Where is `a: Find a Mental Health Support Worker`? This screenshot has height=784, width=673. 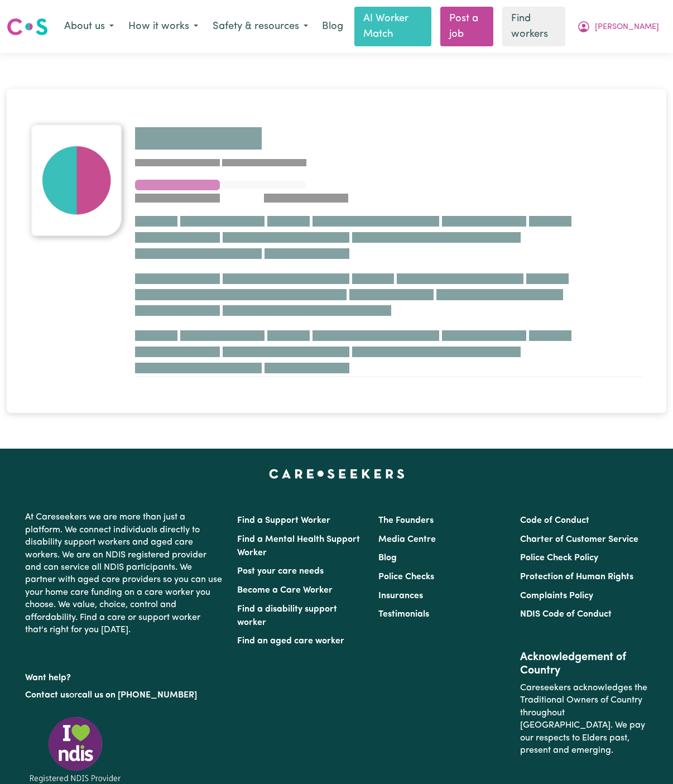 a: Find a Mental Health Support Worker is located at coordinates (298, 547).